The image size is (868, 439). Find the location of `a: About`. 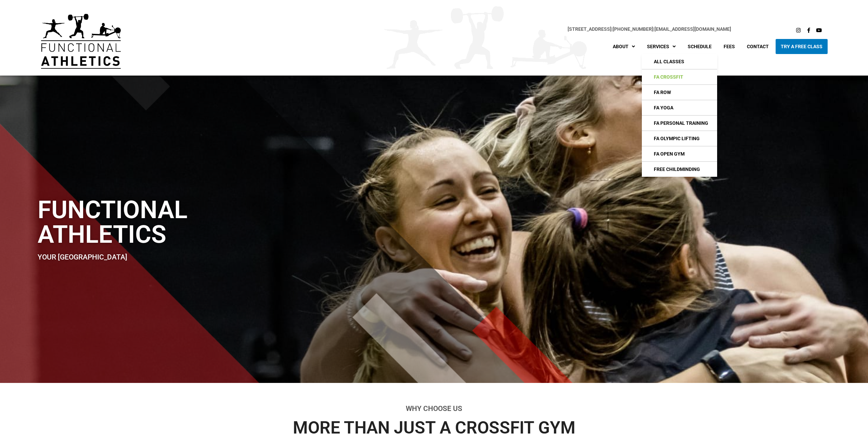

a: About is located at coordinates (623, 47).